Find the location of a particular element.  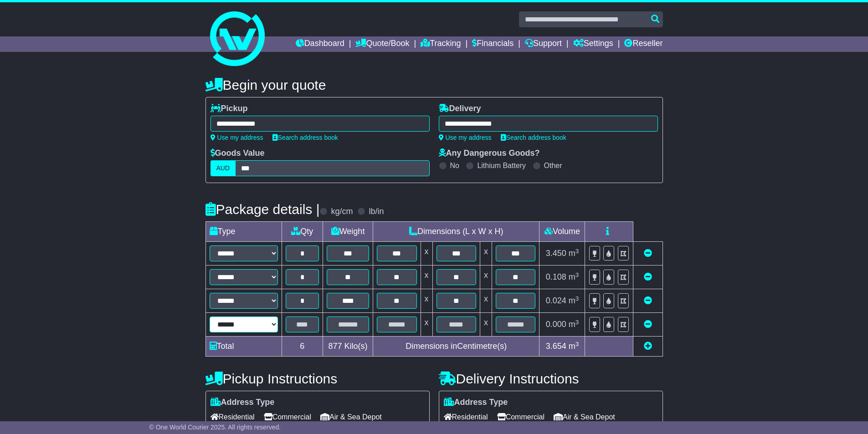

label: kg/cm is located at coordinates (342, 212).